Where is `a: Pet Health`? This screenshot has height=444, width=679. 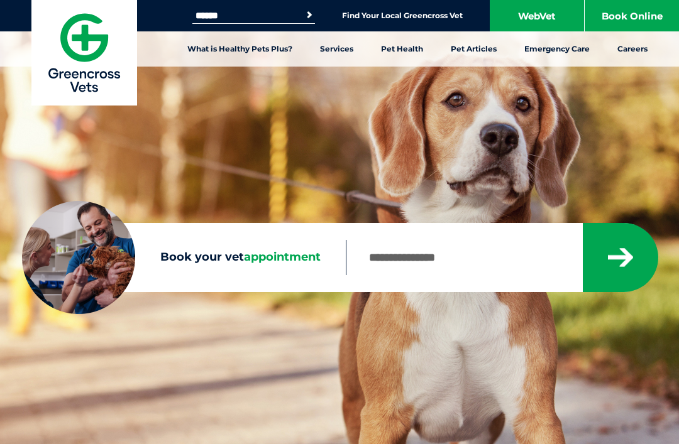
a: Pet Health is located at coordinates (402, 49).